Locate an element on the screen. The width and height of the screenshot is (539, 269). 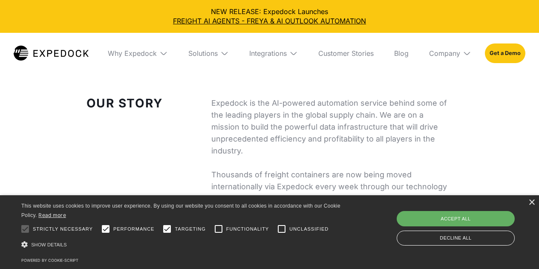
a: Get a Demo is located at coordinates (505, 53).